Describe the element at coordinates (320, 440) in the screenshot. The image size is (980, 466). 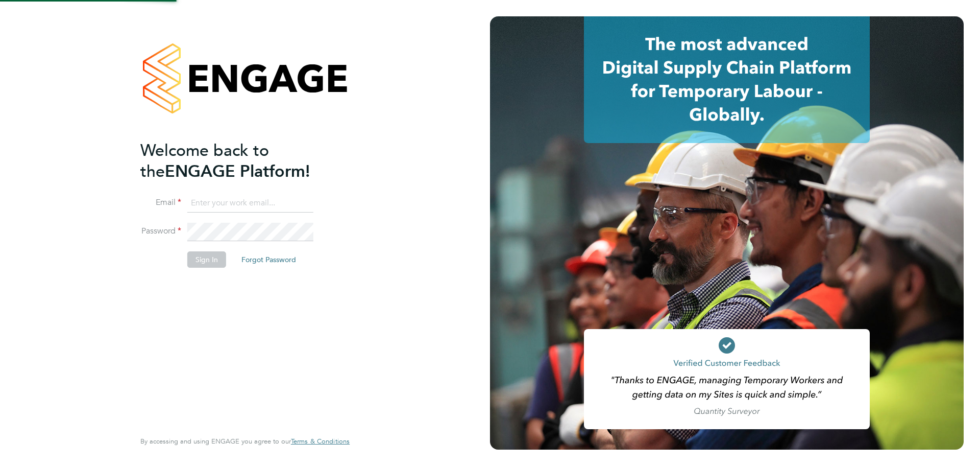
I see `span: Terms & Conditions` at that location.